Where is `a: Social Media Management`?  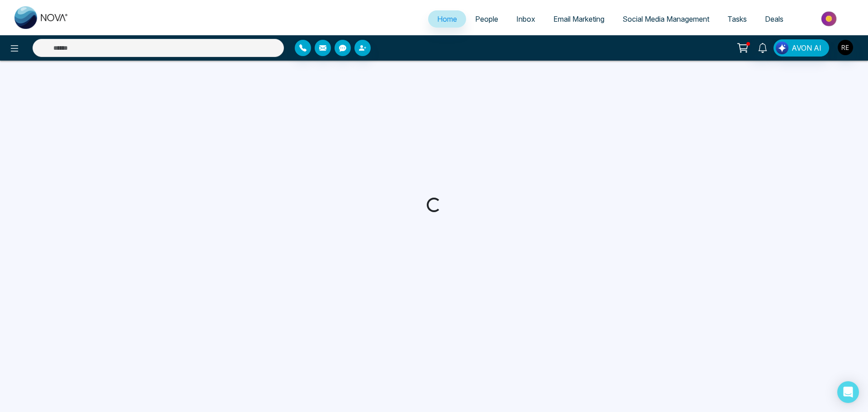
a: Social Media Management is located at coordinates (666, 19).